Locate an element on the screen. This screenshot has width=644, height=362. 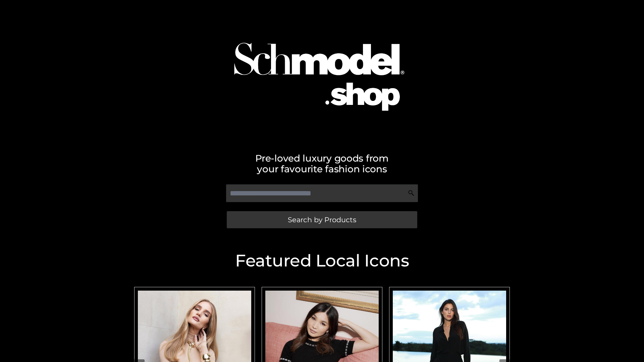
img: Search Icon is located at coordinates (412, 193).